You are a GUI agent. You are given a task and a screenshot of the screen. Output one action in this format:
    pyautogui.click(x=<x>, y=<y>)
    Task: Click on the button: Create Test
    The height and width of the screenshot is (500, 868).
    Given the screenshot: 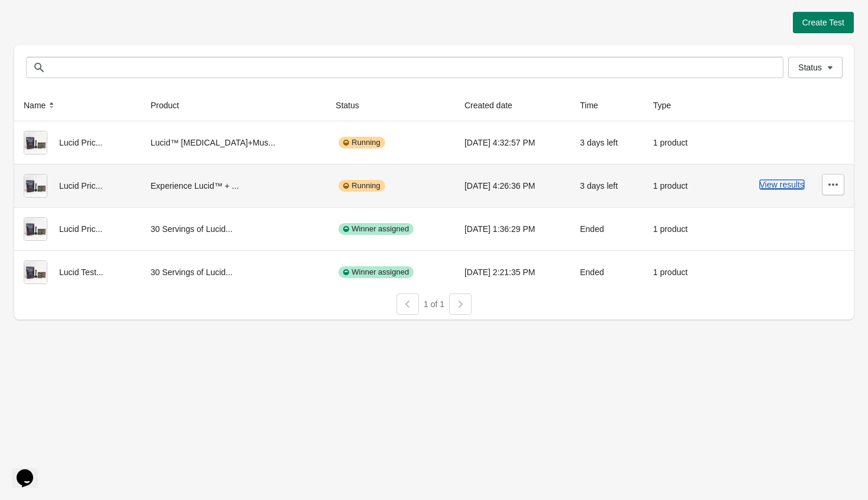 What is the action you would take?
    pyautogui.click(x=823, y=23)
    